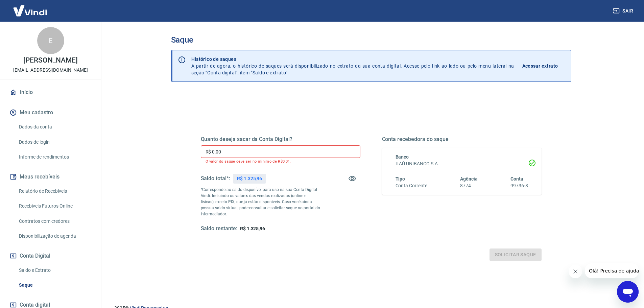 The image size is (644, 308). Describe the element at coordinates (55, 157) in the screenshot. I see `a: Informe de rendimentos` at that location.